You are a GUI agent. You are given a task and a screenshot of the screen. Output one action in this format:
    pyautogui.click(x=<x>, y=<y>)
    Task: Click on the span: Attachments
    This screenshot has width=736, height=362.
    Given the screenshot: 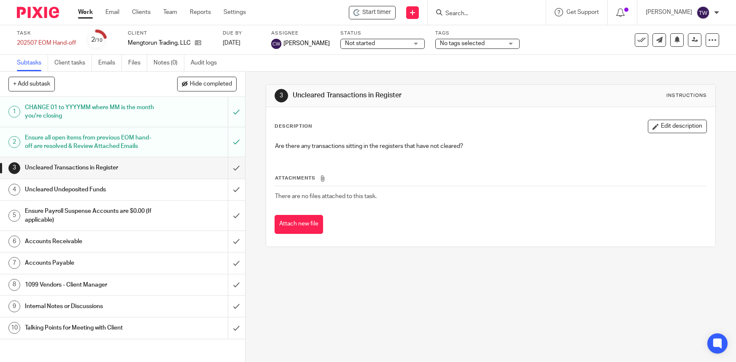 What is the action you would take?
    pyautogui.click(x=295, y=178)
    